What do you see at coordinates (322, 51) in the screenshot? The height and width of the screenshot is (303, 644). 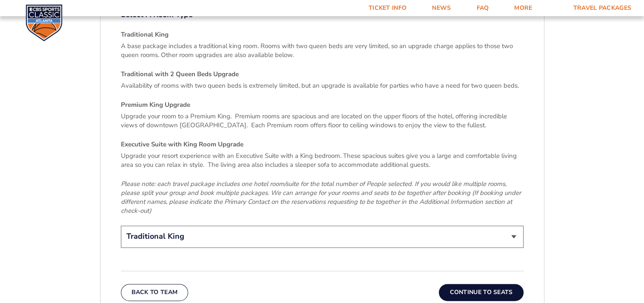 I see `p: A base package includes a traditional king room. Rooms with two queen beds are very limited, so a...` at bounding box center [322, 51].